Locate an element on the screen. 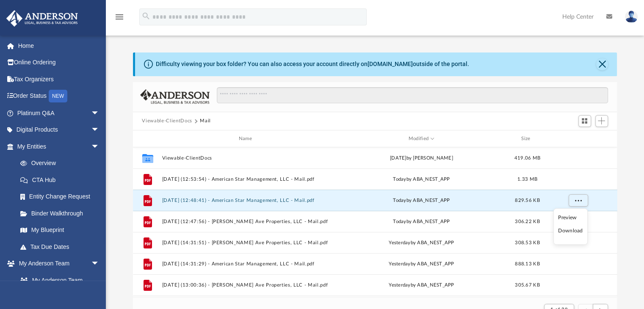 This screenshot has width=644, height=309. span: 306.22 KB is located at coordinates (527, 221).